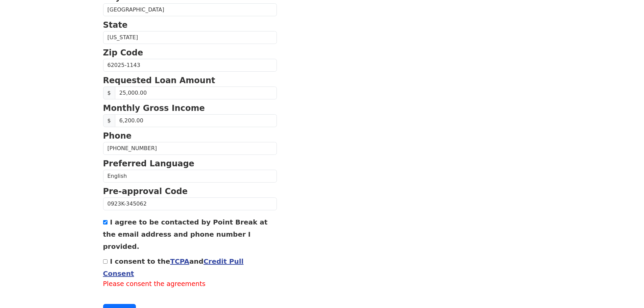  Describe the element at coordinates (173, 267) in the screenshot. I see `a: Credit Pull Consent` at that location.